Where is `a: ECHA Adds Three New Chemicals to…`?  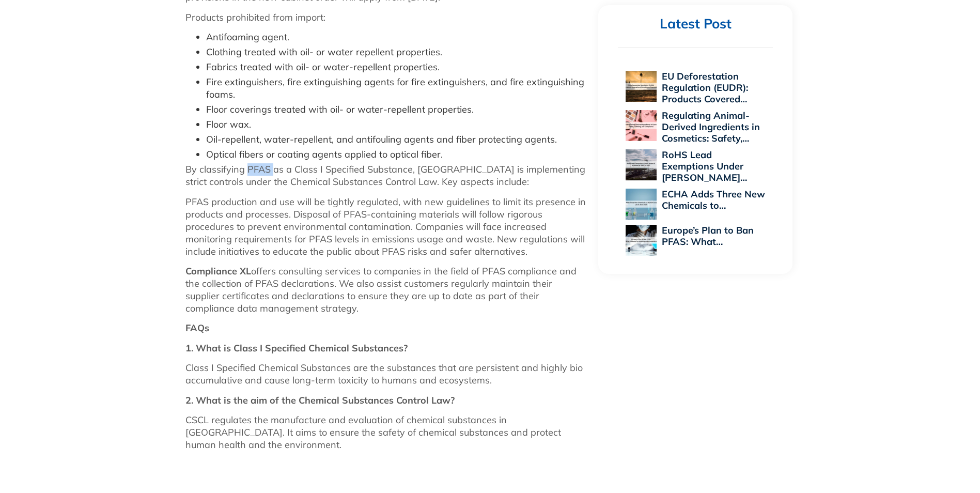 a: ECHA Adds Three New Chemicals to… is located at coordinates (714, 200).